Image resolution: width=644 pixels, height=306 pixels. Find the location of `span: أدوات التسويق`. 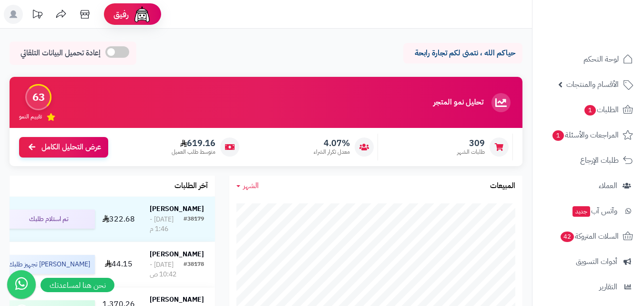

span: أدوات التسويق is located at coordinates (596, 262).